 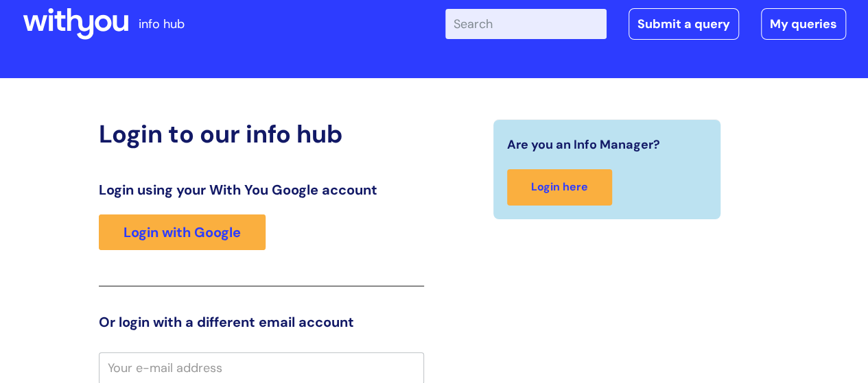 I want to click on a: My queries, so click(x=803, y=24).